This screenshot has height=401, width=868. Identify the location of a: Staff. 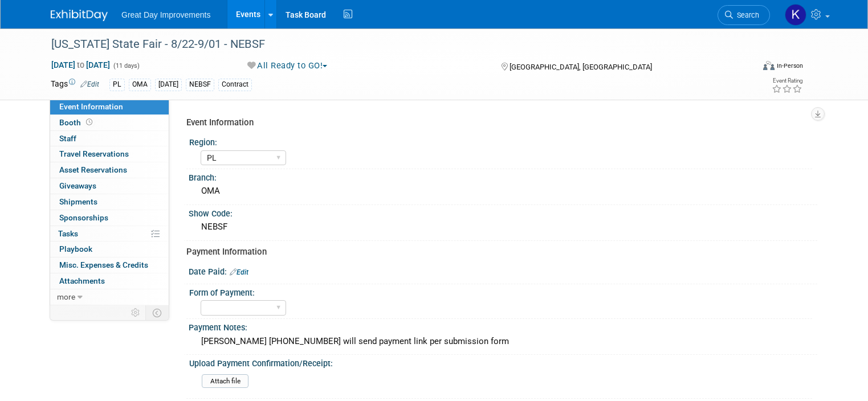
(109, 138).